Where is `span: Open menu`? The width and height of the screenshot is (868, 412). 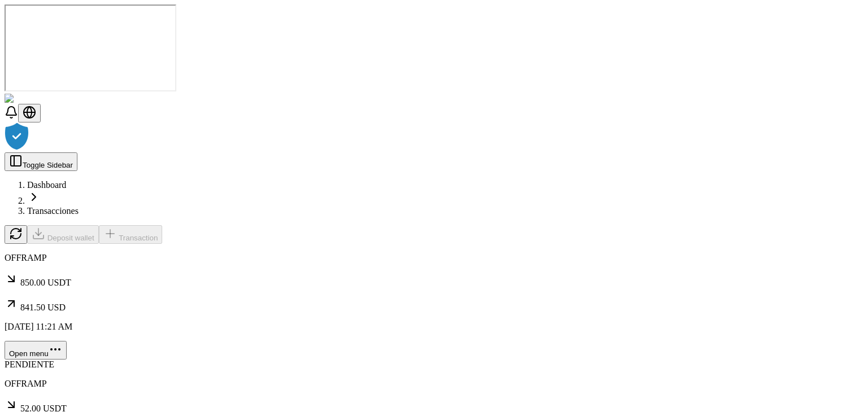
span: Open menu is located at coordinates (29, 354).